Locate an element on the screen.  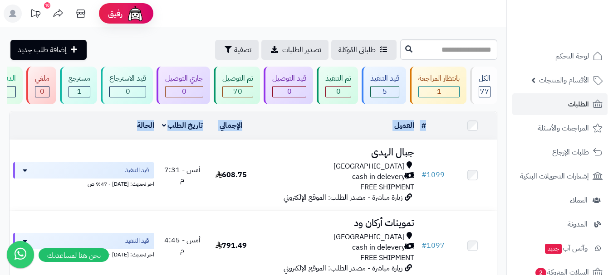
a: إشعارات التحويلات البنكية is located at coordinates (560, 177).